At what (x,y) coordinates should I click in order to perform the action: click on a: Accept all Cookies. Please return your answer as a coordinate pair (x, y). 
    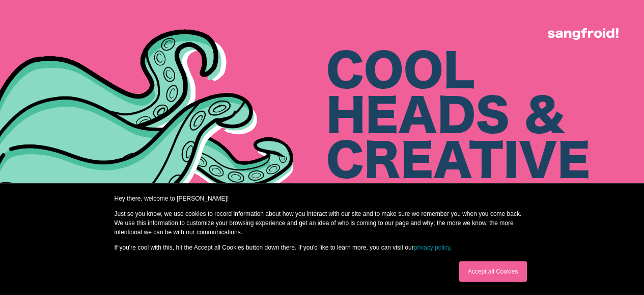
    Looking at the image, I should click on (493, 271).